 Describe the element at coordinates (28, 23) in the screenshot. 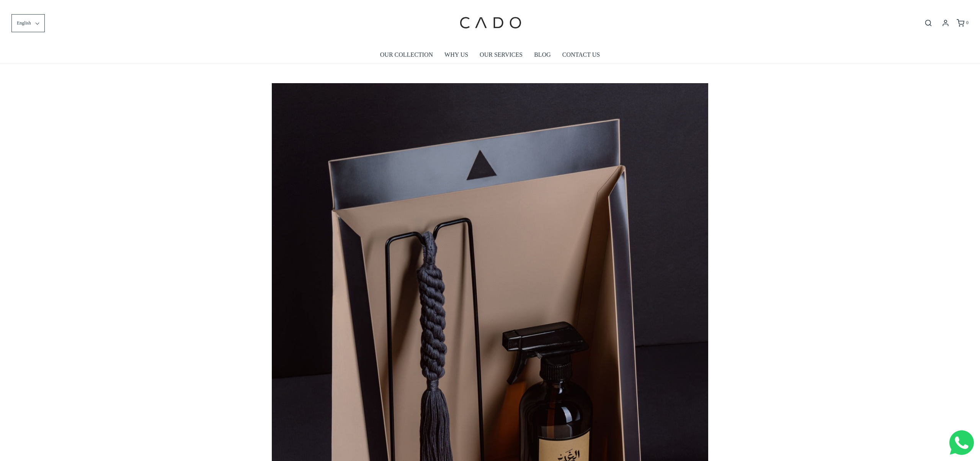

I see `button: English` at that location.